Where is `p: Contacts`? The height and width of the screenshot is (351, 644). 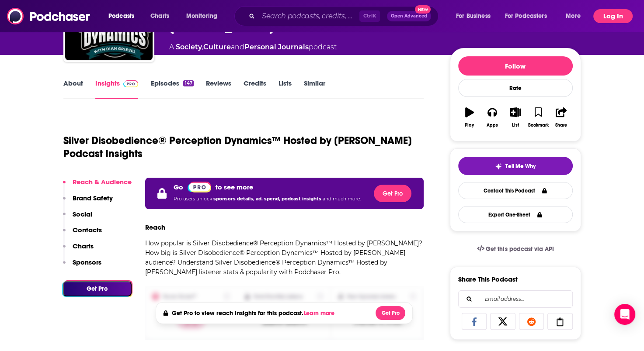
p: Contacts is located at coordinates (87, 230).